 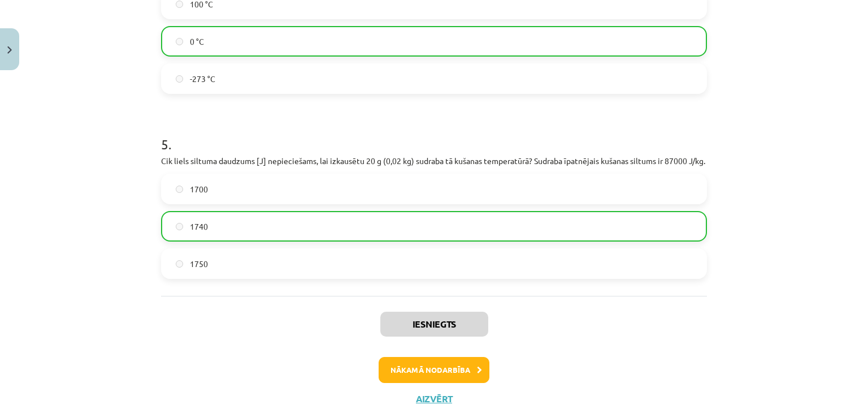 What do you see at coordinates (197, 42) in the screenshot?
I see `span: 0 °C` at bounding box center [197, 42].